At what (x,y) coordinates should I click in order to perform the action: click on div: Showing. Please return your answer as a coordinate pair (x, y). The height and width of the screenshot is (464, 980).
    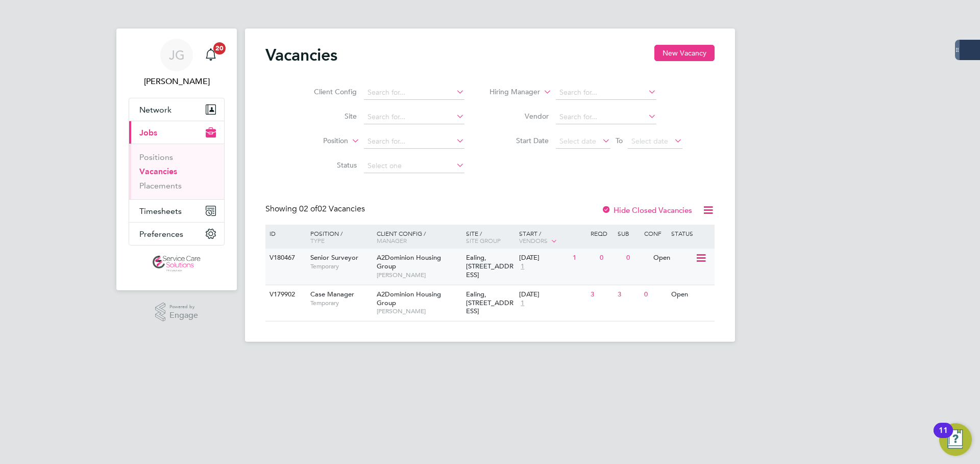
    Looking at the image, I should click on (316, 209).